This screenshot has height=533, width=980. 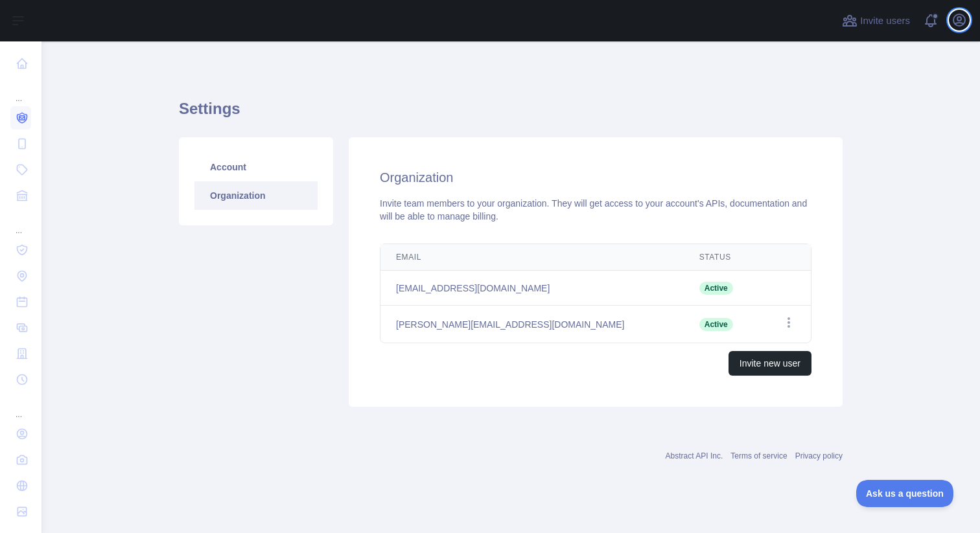 What do you see at coordinates (511, 114) in the screenshot?
I see `h1: Settings` at bounding box center [511, 114].